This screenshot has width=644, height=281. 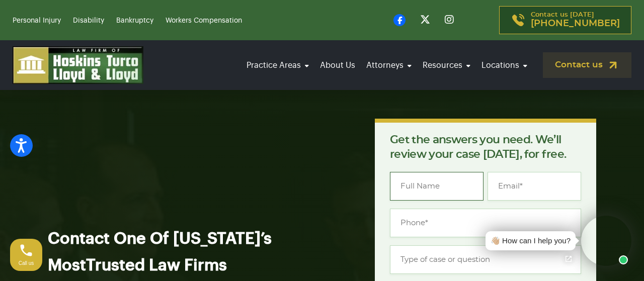 What do you see at coordinates (37, 20) in the screenshot?
I see `a: Personal Injury` at bounding box center [37, 20].